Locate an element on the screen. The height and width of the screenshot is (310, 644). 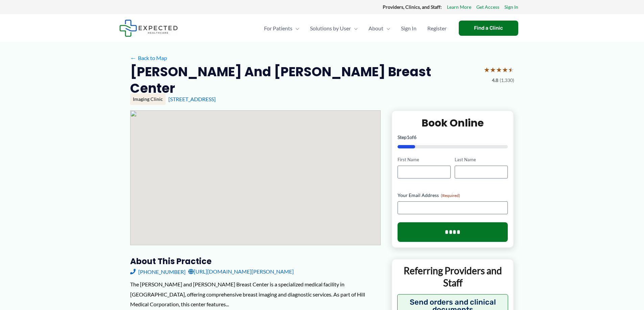
label: Last Name is located at coordinates (481, 160).